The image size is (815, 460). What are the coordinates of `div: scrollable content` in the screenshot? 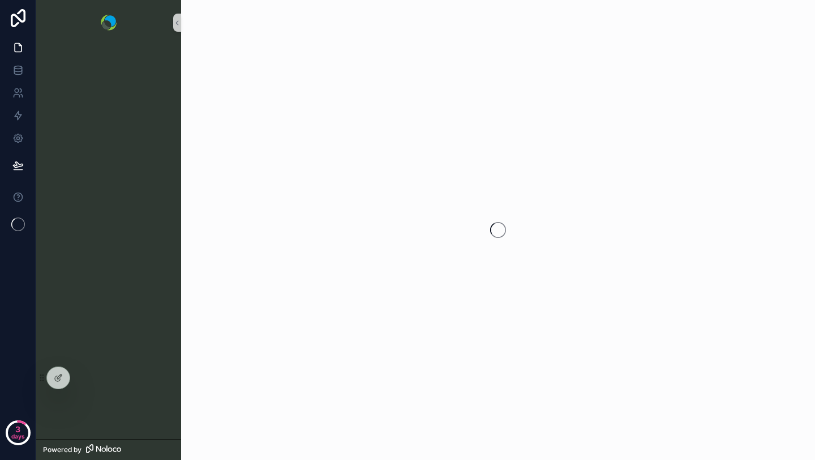 It's located at (109, 55).